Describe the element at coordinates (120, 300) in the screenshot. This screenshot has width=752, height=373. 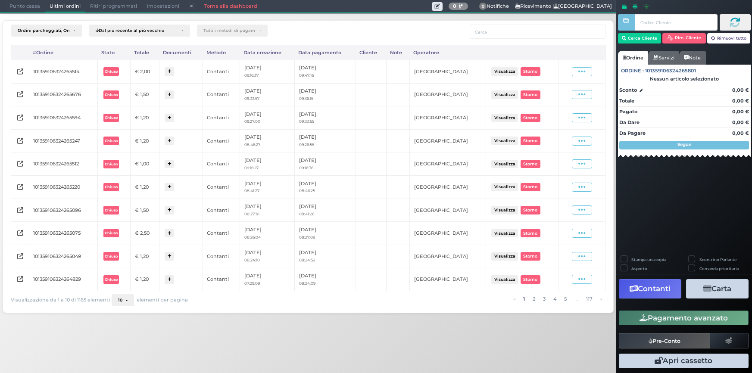
I see `span: 10` at that location.